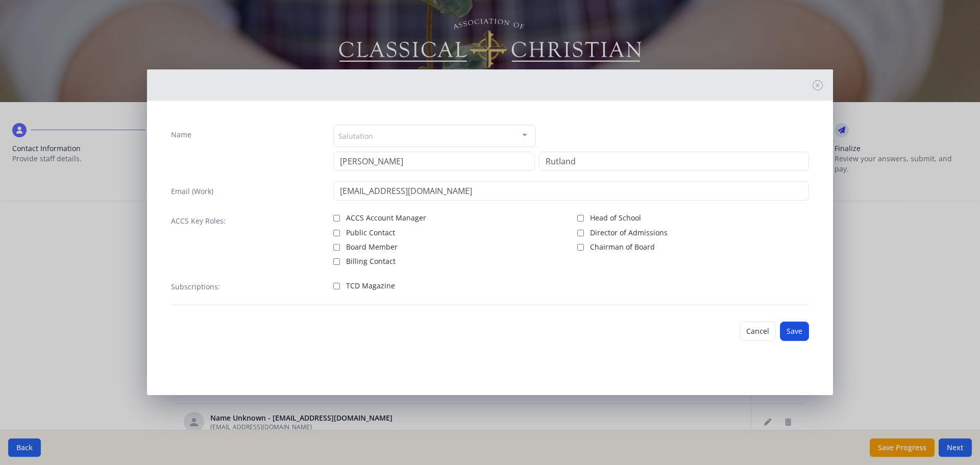  What do you see at coordinates (616, 218) in the screenshot?
I see `span: Head of School` at bounding box center [616, 218].